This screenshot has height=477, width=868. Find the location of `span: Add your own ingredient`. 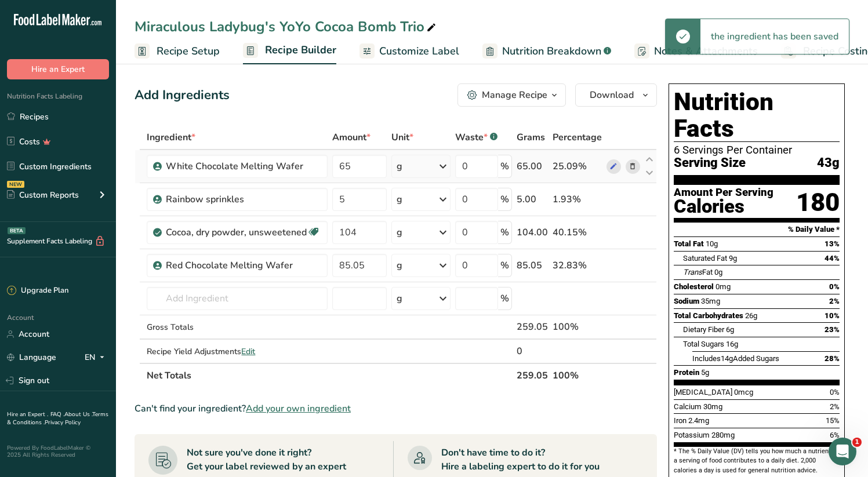

span: Add your own ingredient is located at coordinates (298, 409).